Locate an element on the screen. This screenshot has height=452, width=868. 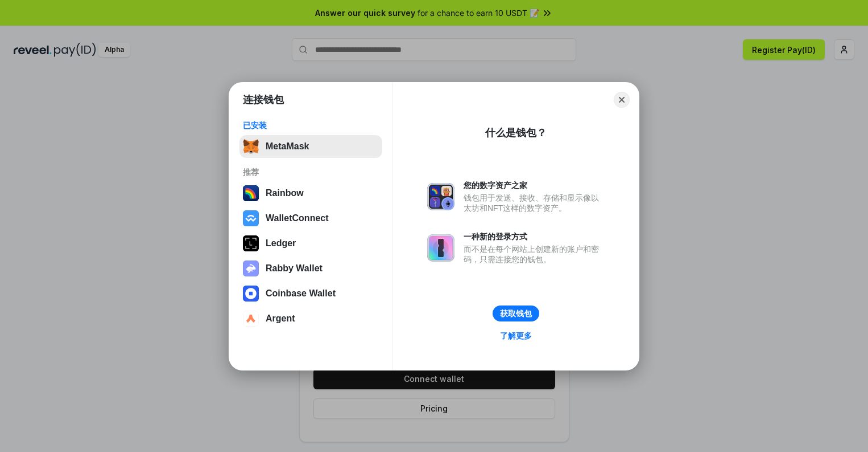
div: 您的数字资产之家 is located at coordinates (534, 185).